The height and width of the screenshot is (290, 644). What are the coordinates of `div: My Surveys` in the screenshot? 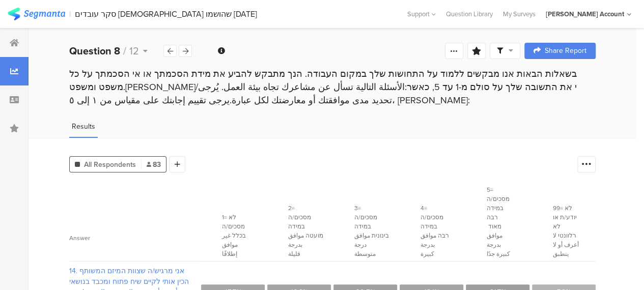 It's located at (519, 14).